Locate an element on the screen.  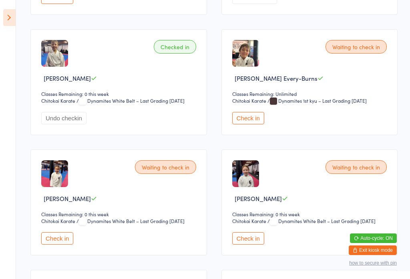
img: image1751264058.png is located at coordinates (54, 53).